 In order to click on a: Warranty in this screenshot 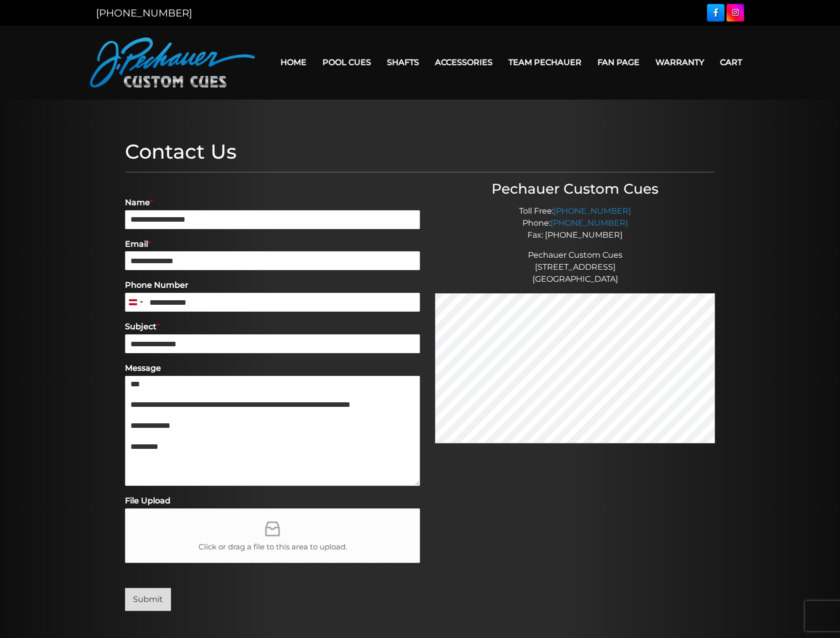, I will do `click(679, 62)`.